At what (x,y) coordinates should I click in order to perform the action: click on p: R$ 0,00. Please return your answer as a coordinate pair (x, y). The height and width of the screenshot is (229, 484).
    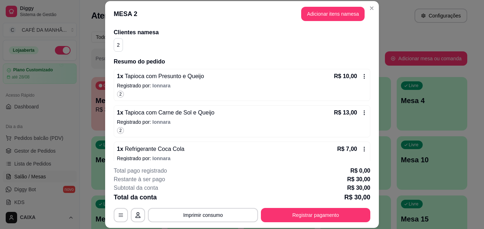
    Looking at the image, I should click on (360, 171).